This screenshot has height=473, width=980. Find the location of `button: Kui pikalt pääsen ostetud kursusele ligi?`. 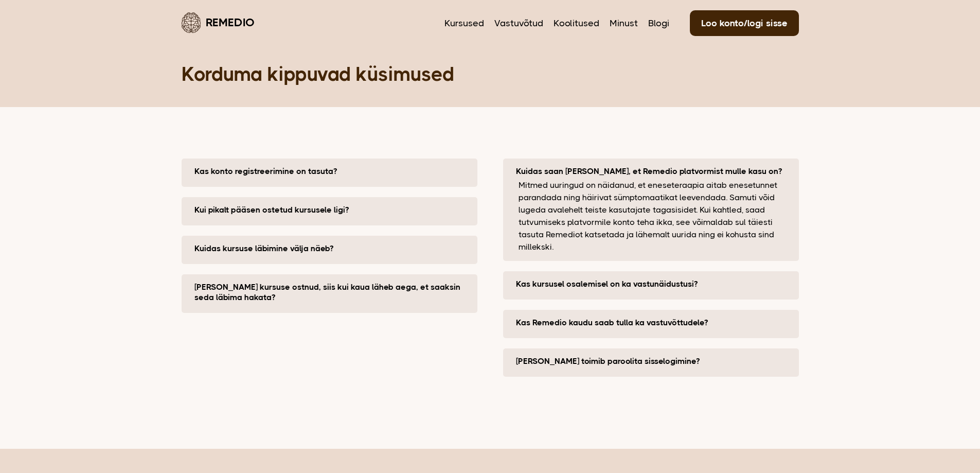

button: Kui pikalt pääsen ostetud kursusele ligi? is located at coordinates (332, 210).